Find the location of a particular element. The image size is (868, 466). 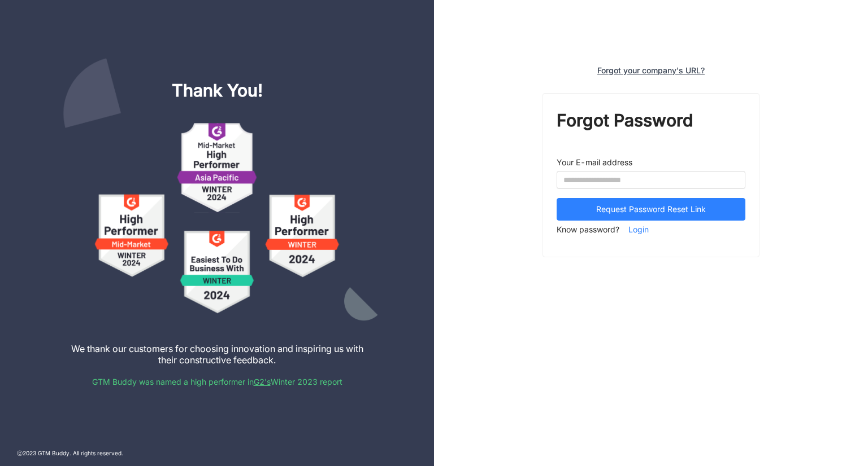

div: Forgot your company's URL? is located at coordinates (651, 70).